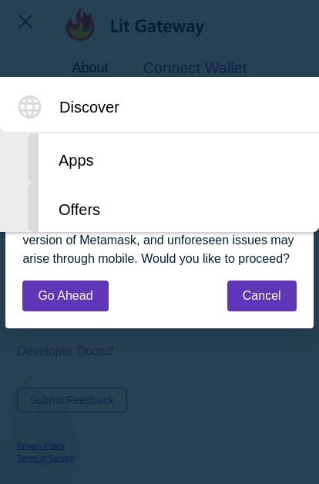  Describe the element at coordinates (89, 107) in the screenshot. I see `span: Discover` at that location.